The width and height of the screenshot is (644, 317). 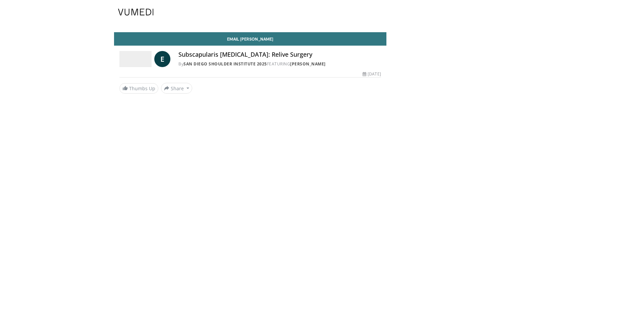 I want to click on div: By FEATURING, so click(x=280, y=64).